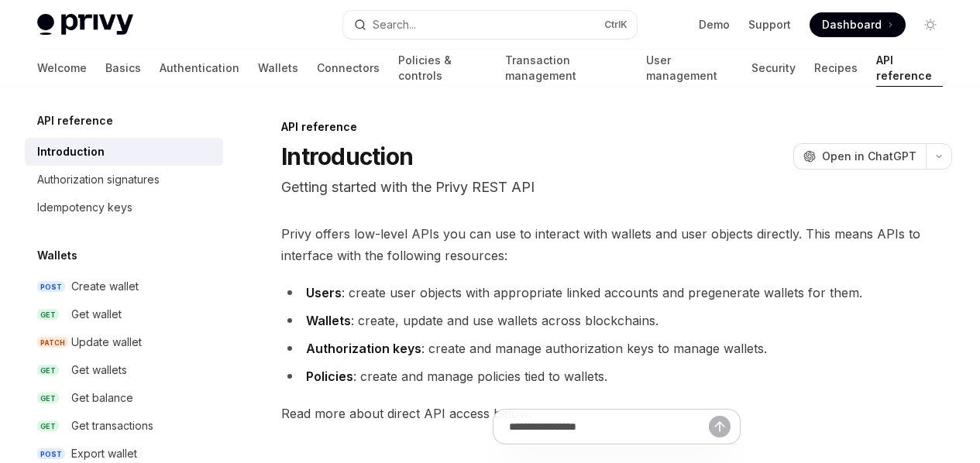  Describe the element at coordinates (100, 369) in the screenshot. I see `div: Get wallets` at that location.